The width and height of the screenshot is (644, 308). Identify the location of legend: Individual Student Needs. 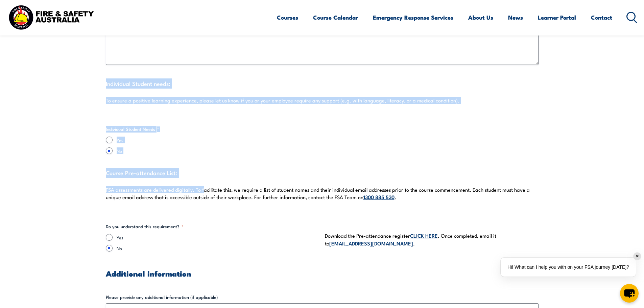
(132, 129).